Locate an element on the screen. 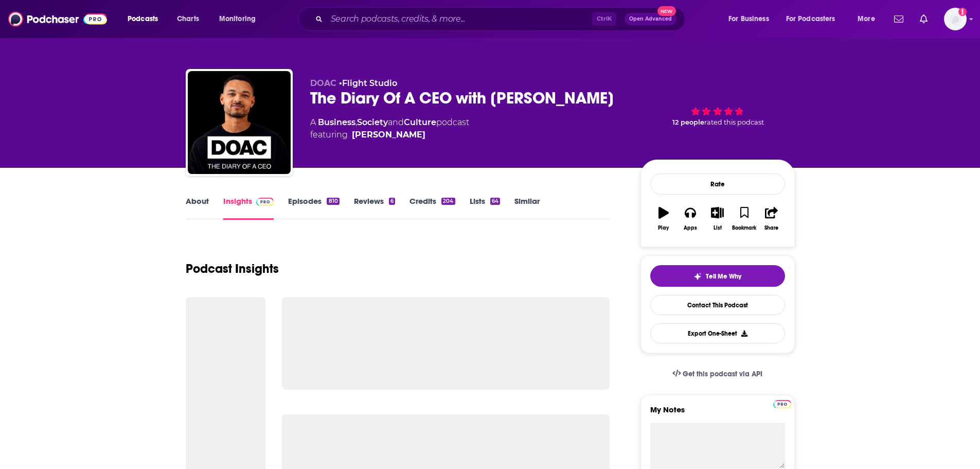 This screenshot has width=980, height=469. span: New is located at coordinates (667, 11).